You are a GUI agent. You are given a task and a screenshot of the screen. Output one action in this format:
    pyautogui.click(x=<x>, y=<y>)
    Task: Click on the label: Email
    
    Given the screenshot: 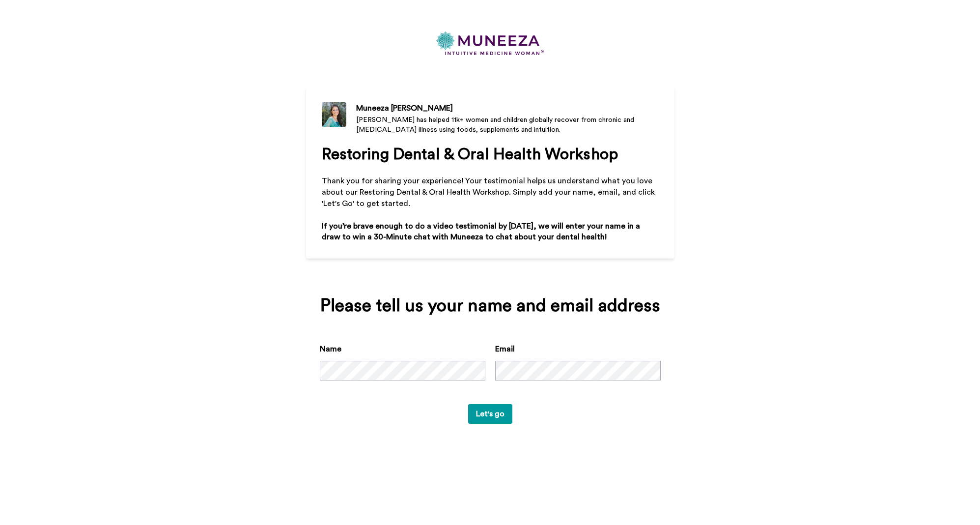 What is the action you would take?
    pyautogui.click(x=505, y=349)
    